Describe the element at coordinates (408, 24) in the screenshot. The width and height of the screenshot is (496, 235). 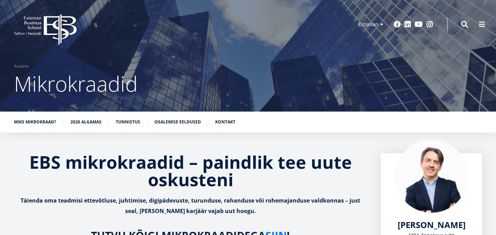
I see `a: Linkedin` at that location.